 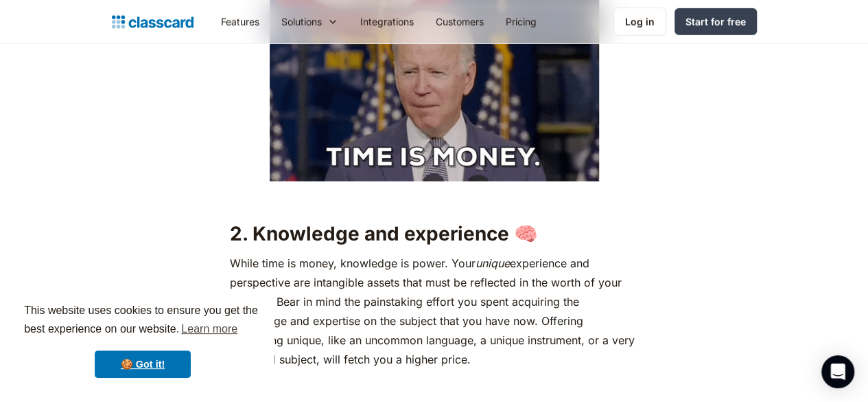 I want to click on a: Logo, so click(x=152, y=22).